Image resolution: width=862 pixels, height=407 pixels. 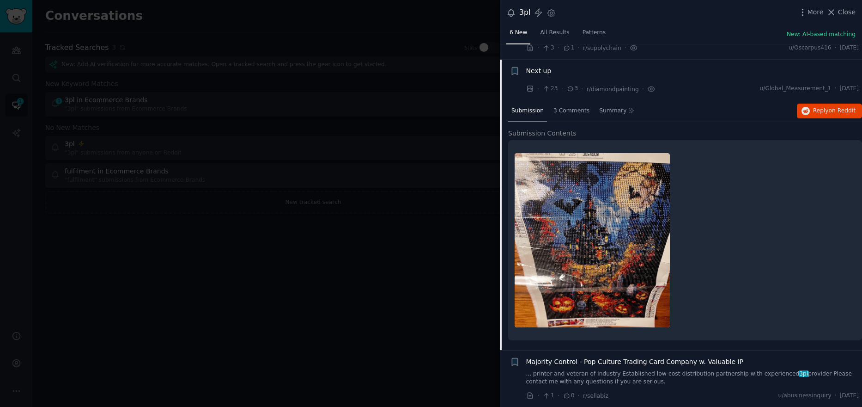 I want to click on span: Submission, so click(x=528, y=111).